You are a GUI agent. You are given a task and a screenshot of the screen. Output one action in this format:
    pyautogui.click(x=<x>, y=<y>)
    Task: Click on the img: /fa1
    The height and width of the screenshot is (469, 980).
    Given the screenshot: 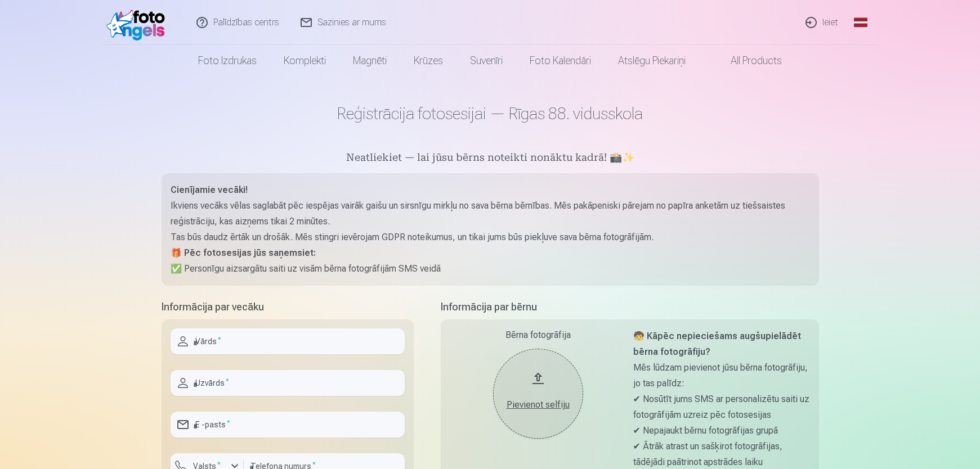 What is the action you would take?
    pyautogui.click(x=138, y=22)
    